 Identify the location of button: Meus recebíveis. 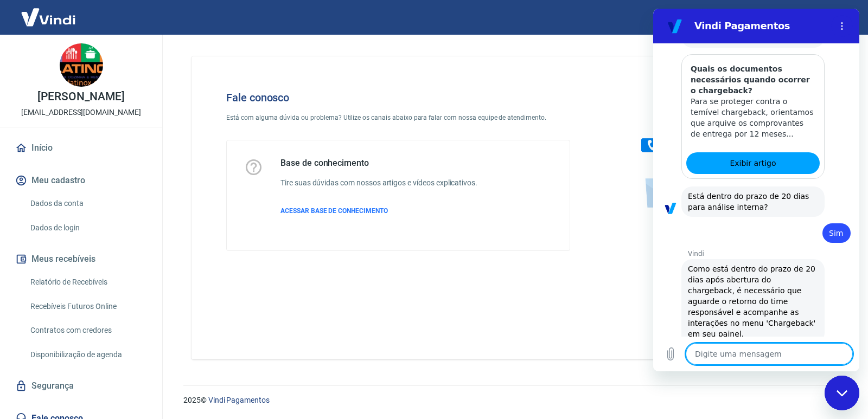
(81, 259).